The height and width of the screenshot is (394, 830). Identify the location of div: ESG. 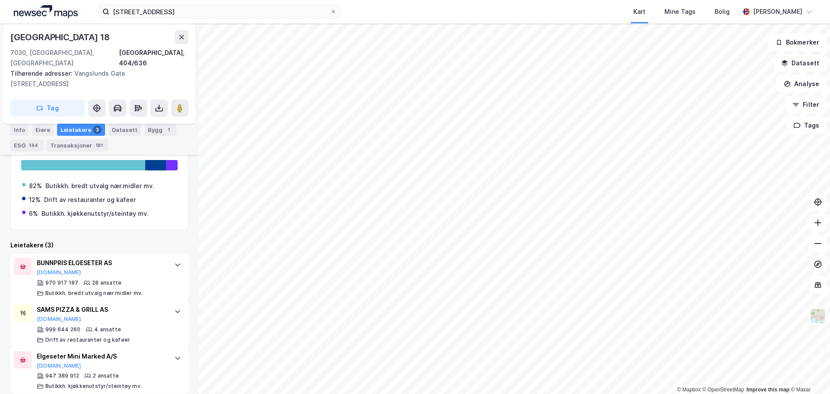
(27, 145).